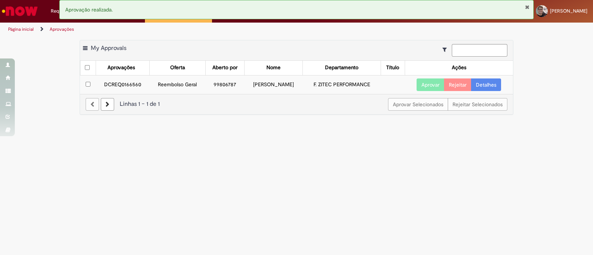 The width and height of the screenshot is (593, 255). I want to click on div: Título, so click(393, 68).